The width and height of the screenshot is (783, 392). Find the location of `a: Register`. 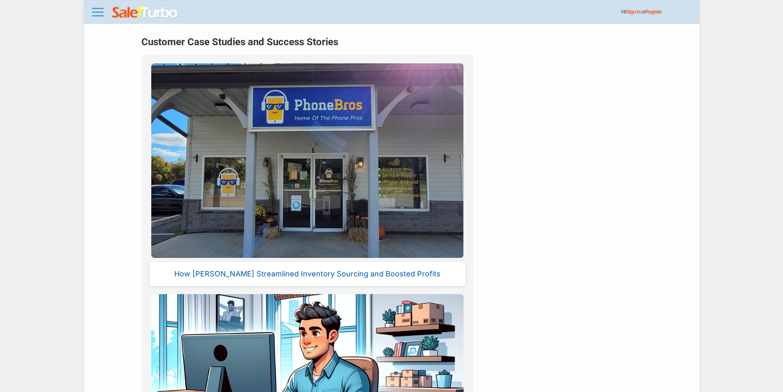

a: Register is located at coordinates (654, 12).